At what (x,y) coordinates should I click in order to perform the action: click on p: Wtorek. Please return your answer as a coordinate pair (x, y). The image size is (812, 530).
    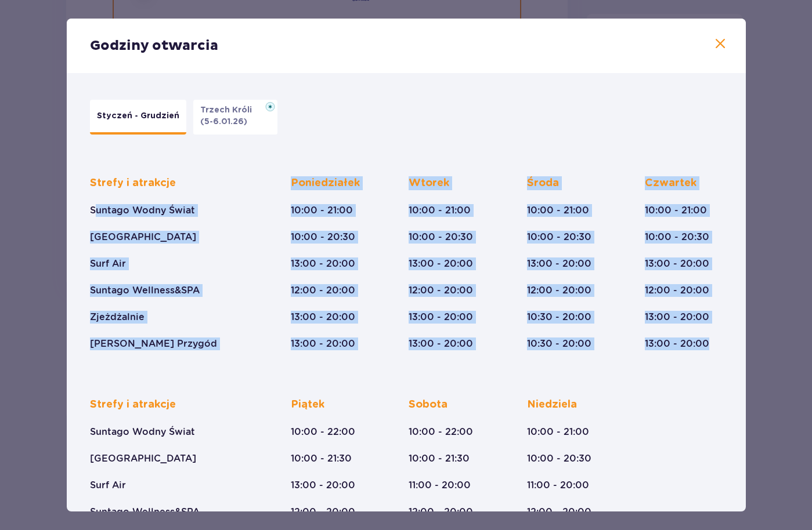
    Looking at the image, I should click on (429, 183).